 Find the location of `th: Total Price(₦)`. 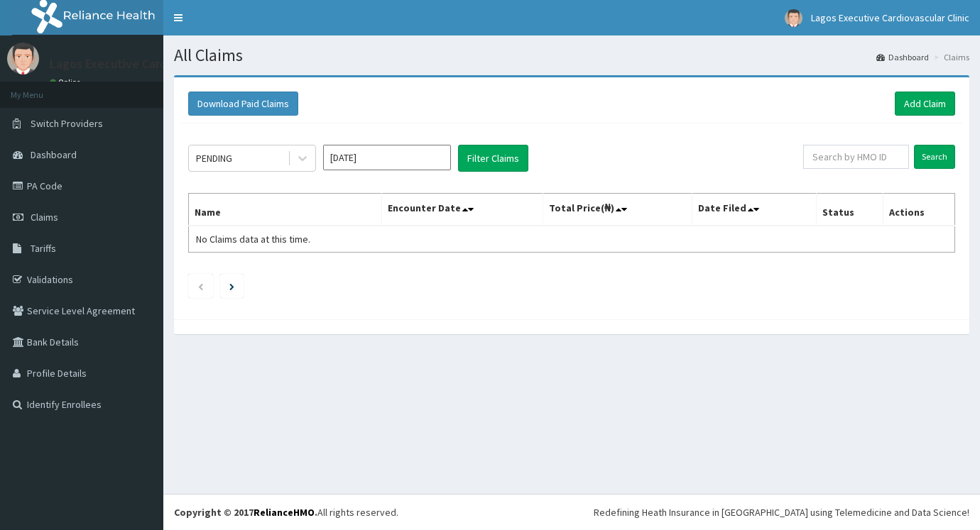

th: Total Price(₦) is located at coordinates (617, 210).